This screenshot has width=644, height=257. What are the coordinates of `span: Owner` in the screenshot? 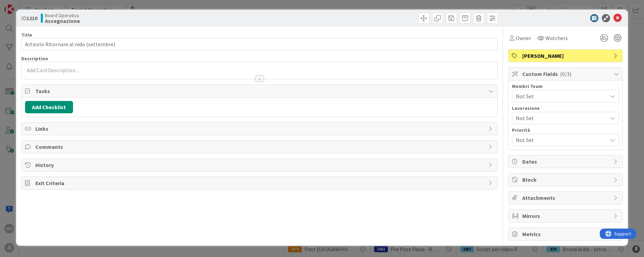 It's located at (523, 38).